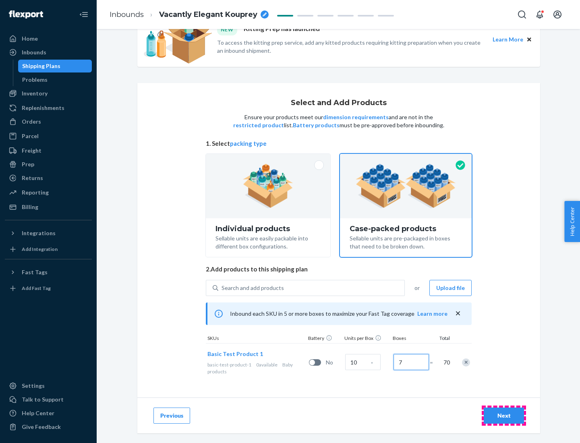 Image resolution: width=580 pixels, height=443 pixels. I want to click on div: Baby products, so click(256, 368).